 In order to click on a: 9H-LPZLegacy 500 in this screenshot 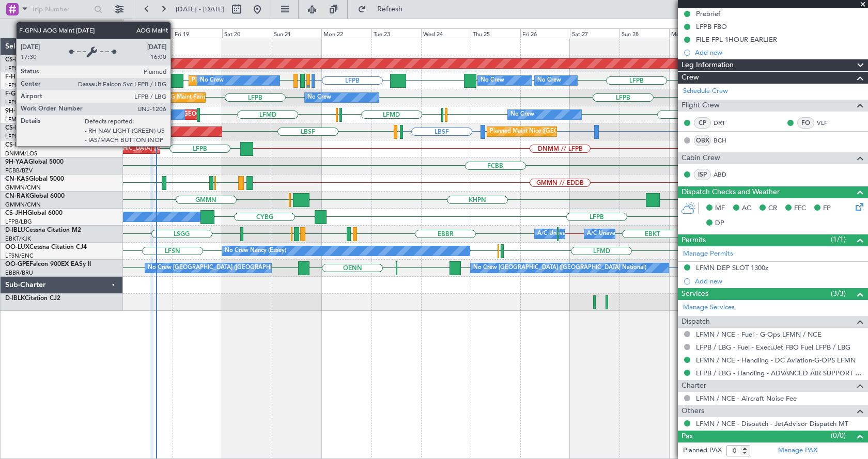, I will do `click(32, 111)`.